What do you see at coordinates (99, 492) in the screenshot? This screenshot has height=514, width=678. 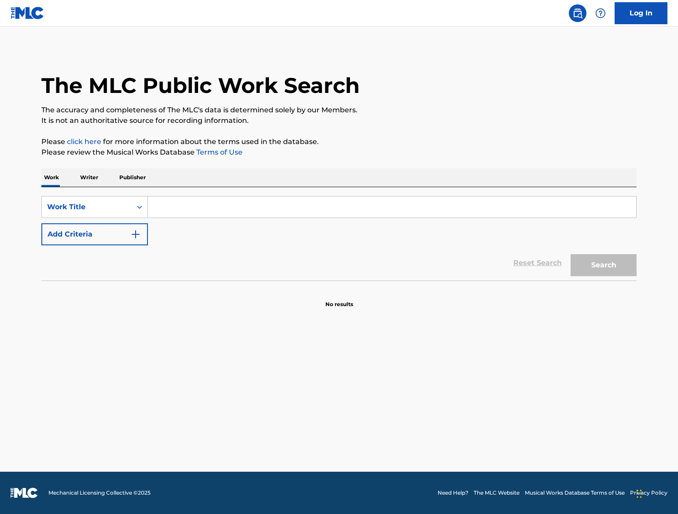 I see `span: Mechanical Licensing Collective © 2025` at bounding box center [99, 492].